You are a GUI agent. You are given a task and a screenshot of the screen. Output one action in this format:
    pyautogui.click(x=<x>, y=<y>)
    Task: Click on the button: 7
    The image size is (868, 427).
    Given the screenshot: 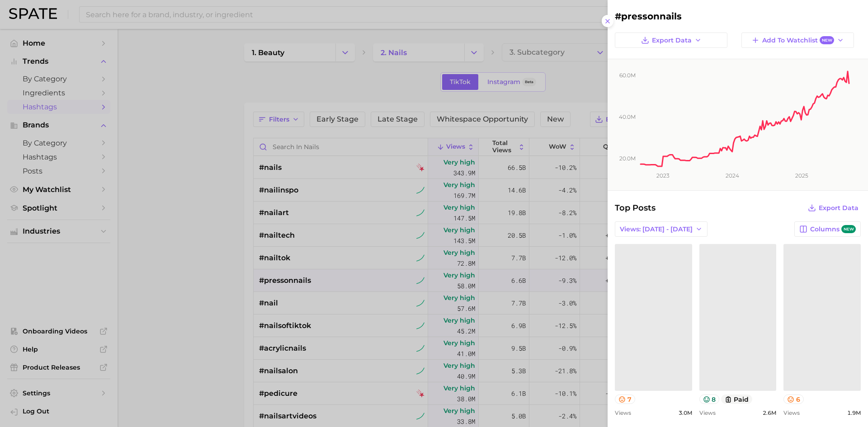 What is the action you would take?
    pyautogui.click(x=625, y=399)
    